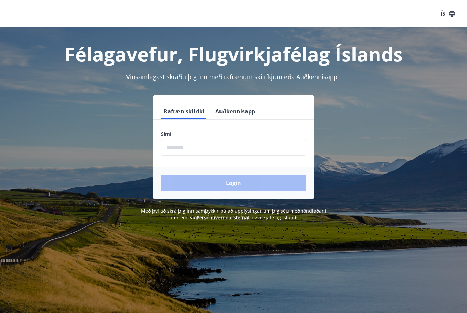  I want to click on span: Með því að skrá þig inn samþykkir þú að upplýsingar um þig séu meðhöndlaðar í samræmi við Flugvir..., so click(233, 214).